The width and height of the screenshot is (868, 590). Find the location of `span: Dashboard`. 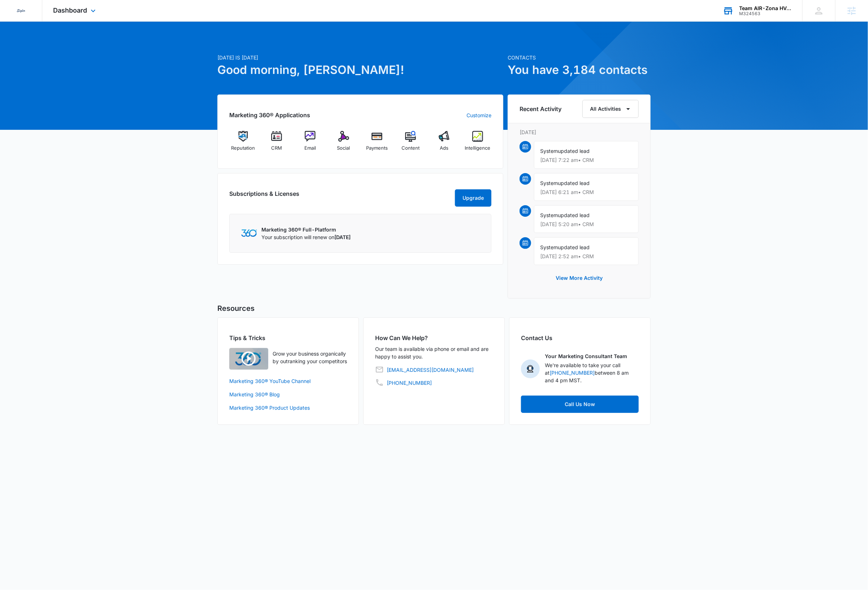

span: Dashboard is located at coordinates (70, 10).